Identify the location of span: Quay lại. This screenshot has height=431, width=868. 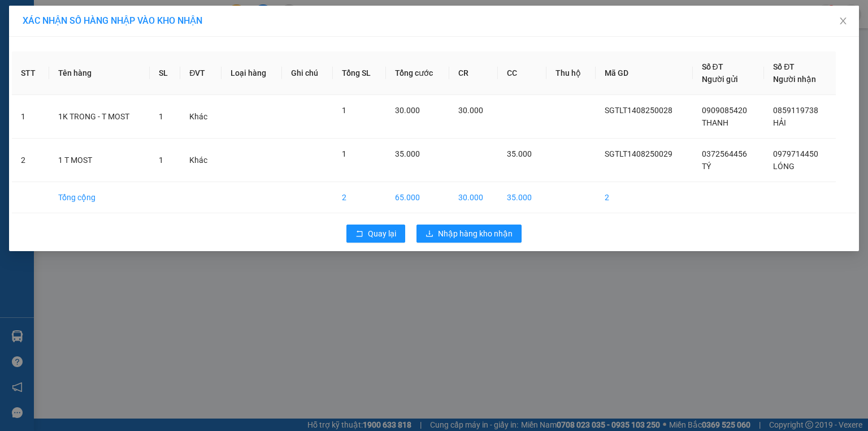
(382, 234).